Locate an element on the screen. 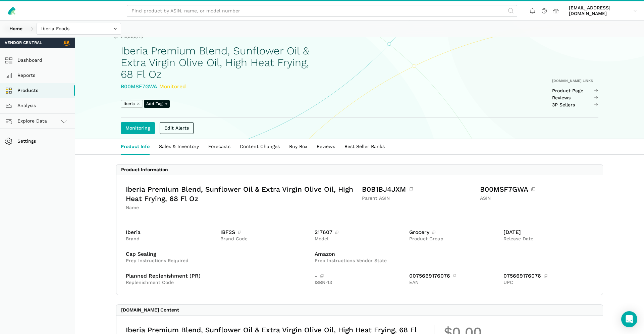 The image size is (644, 334). div: Iberia is located at coordinates (171, 232).